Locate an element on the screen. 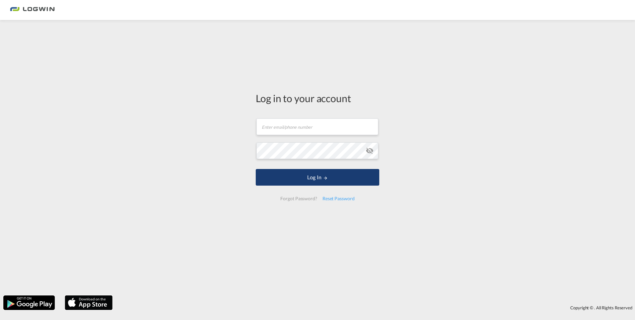  img: apple.png is located at coordinates (89, 302).